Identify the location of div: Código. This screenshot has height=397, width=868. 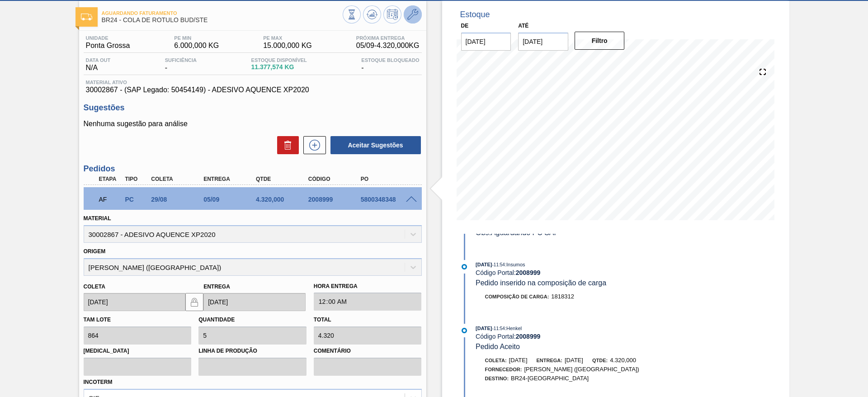
(336, 179).